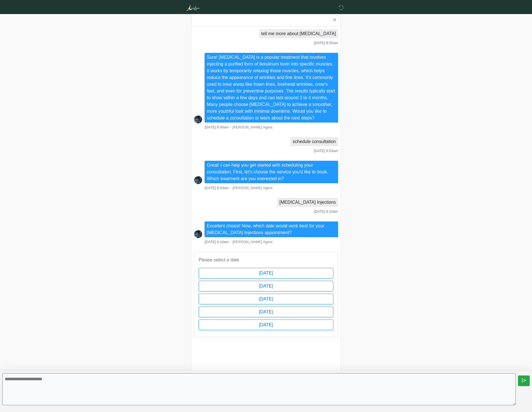  Describe the element at coordinates (193, 7) in the screenshot. I see `img: Aurelion Med Spa Logo` at that location.